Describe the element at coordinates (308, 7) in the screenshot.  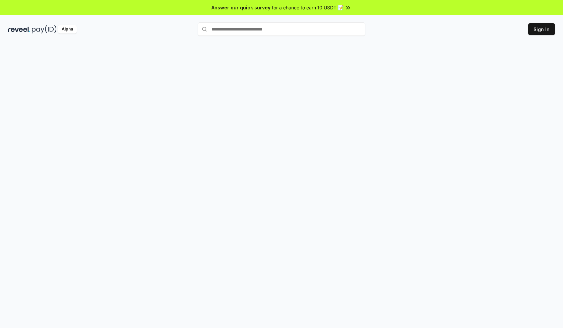
I see `span: for a chance to earn 10 USDT 📝` at that location.